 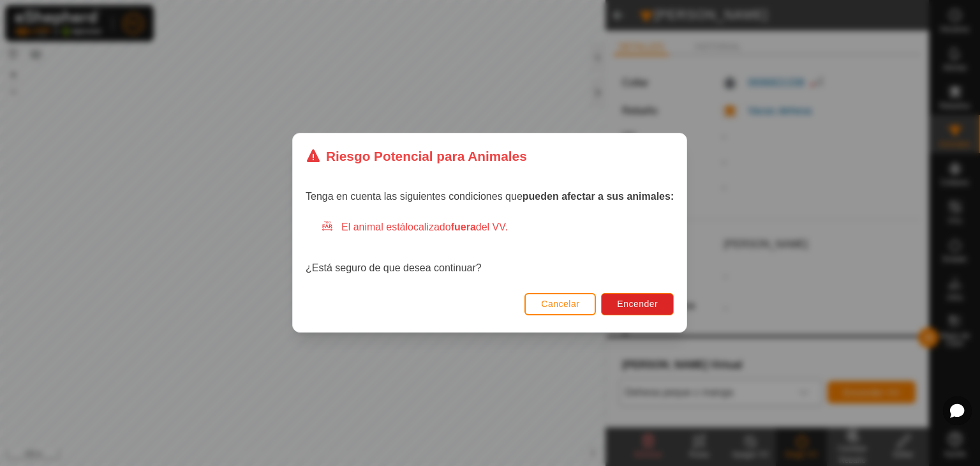 I want to click on button: Encender, so click(x=638, y=304).